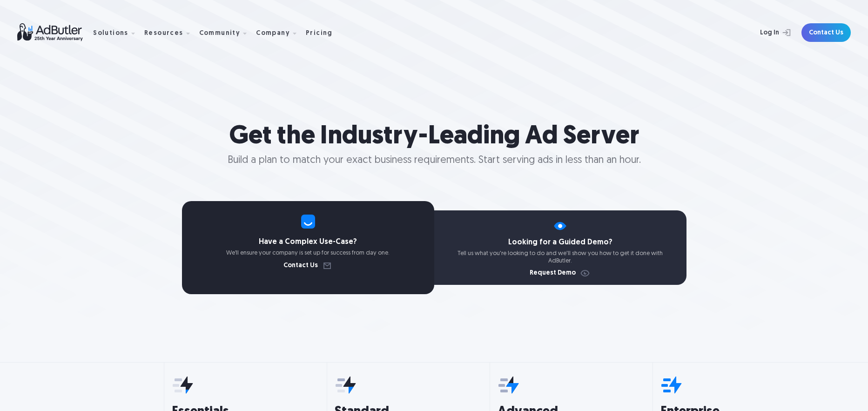 The height and width of the screenshot is (411, 868). Describe the element at coordinates (560, 243) in the screenshot. I see `h4: Looking for a Guided Demo?` at that location.